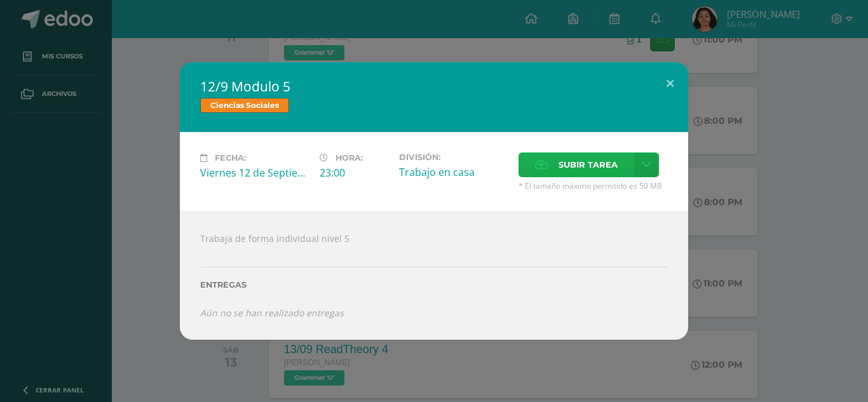 This screenshot has width=868, height=402. What do you see at coordinates (230, 158) in the screenshot?
I see `span: Fecha:` at bounding box center [230, 158].